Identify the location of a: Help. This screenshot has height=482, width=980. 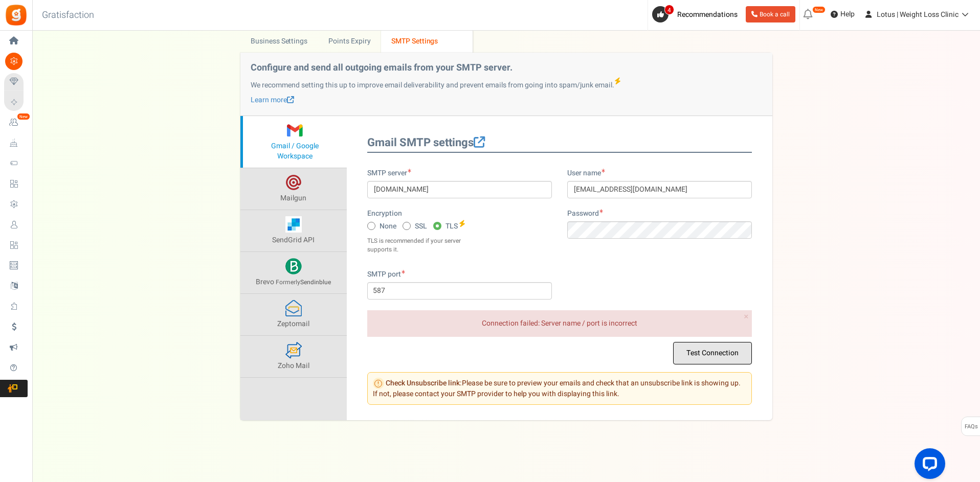
(842, 14).